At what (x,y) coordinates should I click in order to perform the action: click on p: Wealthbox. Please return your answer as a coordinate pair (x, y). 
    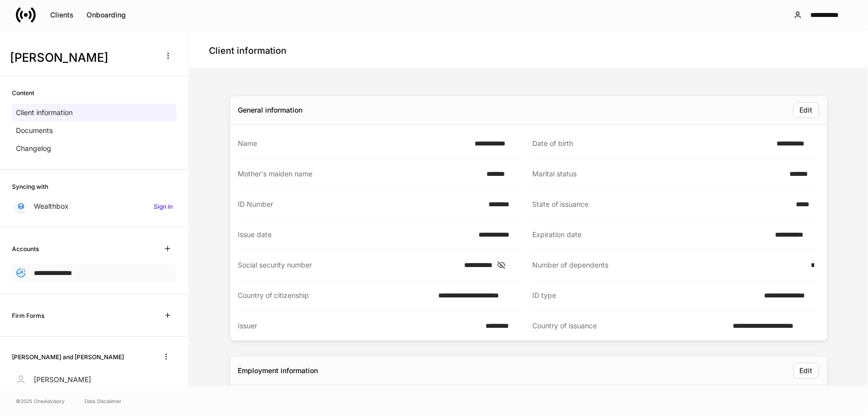
    Looking at the image, I should click on (52, 206).